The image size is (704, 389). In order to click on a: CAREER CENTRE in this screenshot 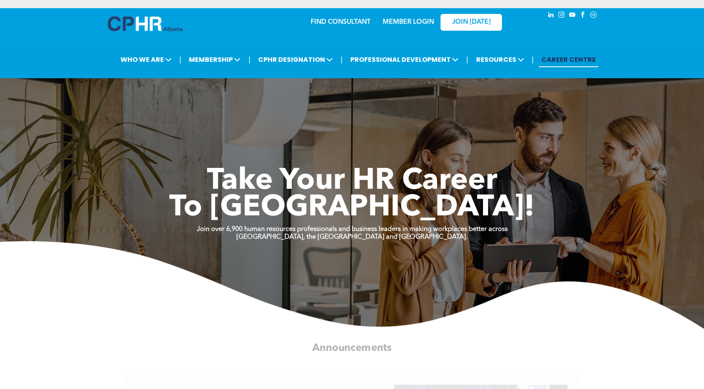, I will do `click(568, 59)`.